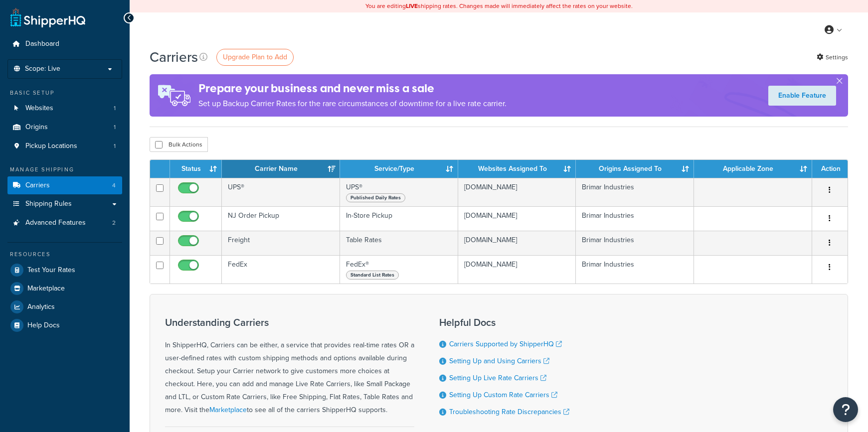 Image resolution: width=868 pixels, height=432 pixels. Describe the element at coordinates (375, 198) in the screenshot. I see `span: Published Daily Rates` at that location.